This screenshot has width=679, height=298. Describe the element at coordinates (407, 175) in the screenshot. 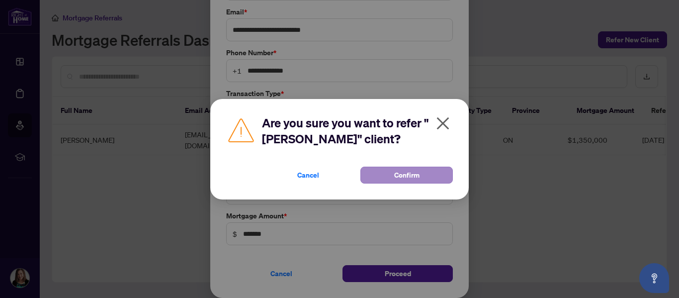

I see `button: Confirm` at that location.